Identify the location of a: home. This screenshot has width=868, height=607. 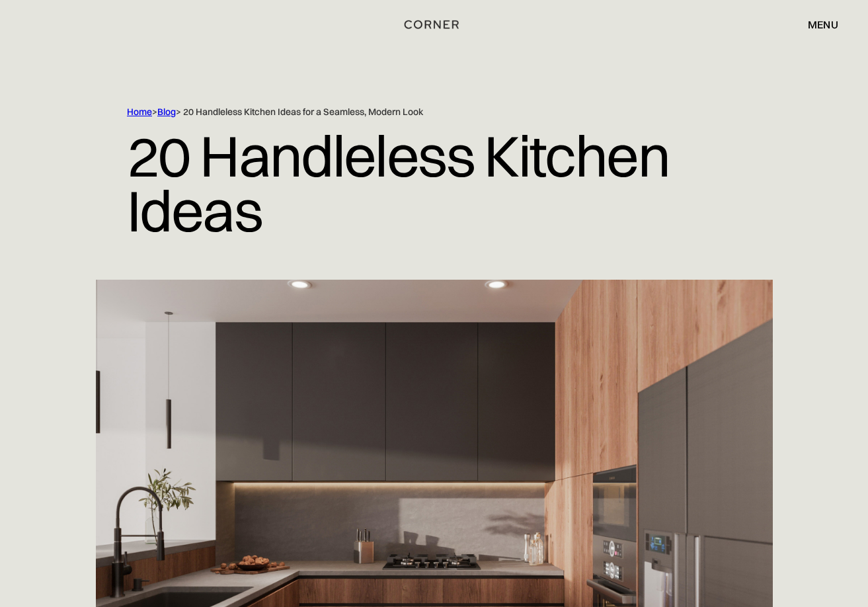
(434, 24).